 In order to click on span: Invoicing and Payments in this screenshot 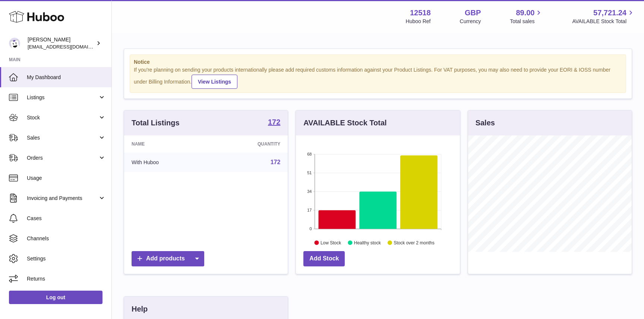, I will do `click(62, 198)`.